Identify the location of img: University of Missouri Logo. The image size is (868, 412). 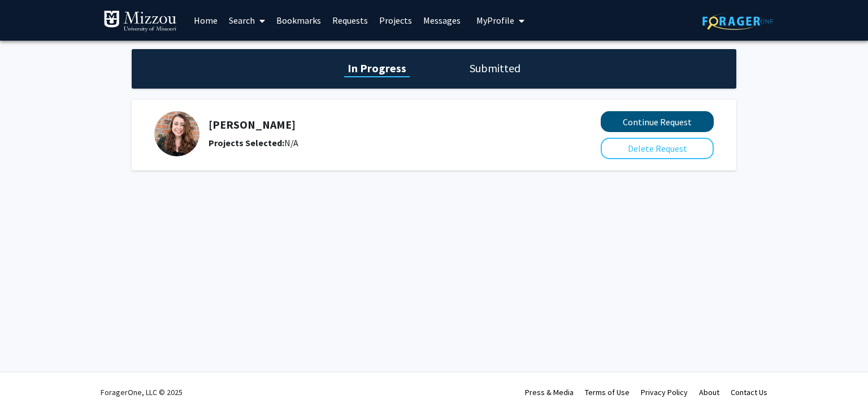
(140, 21).